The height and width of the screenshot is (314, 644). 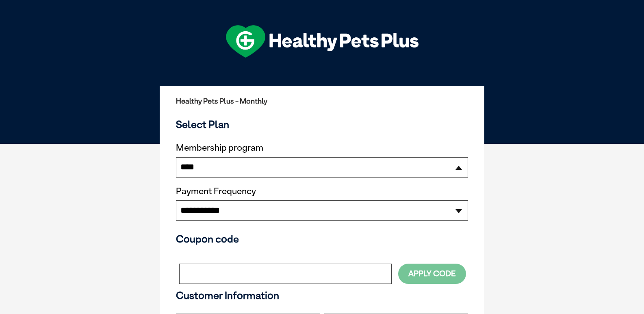 What do you see at coordinates (322, 101) in the screenshot?
I see `h2: Healthy Pets Plus - Monthly` at bounding box center [322, 101].